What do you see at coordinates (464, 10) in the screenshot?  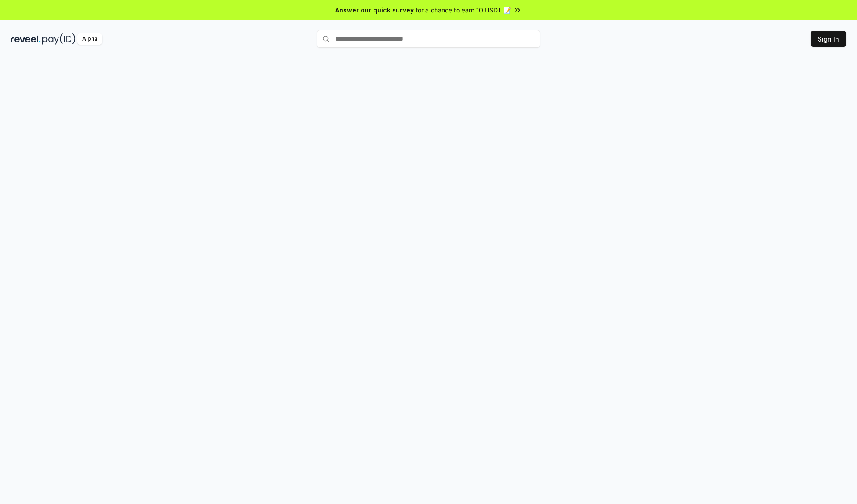 I see `span: for a chance to earn 10 USDT 📝` at bounding box center [464, 10].